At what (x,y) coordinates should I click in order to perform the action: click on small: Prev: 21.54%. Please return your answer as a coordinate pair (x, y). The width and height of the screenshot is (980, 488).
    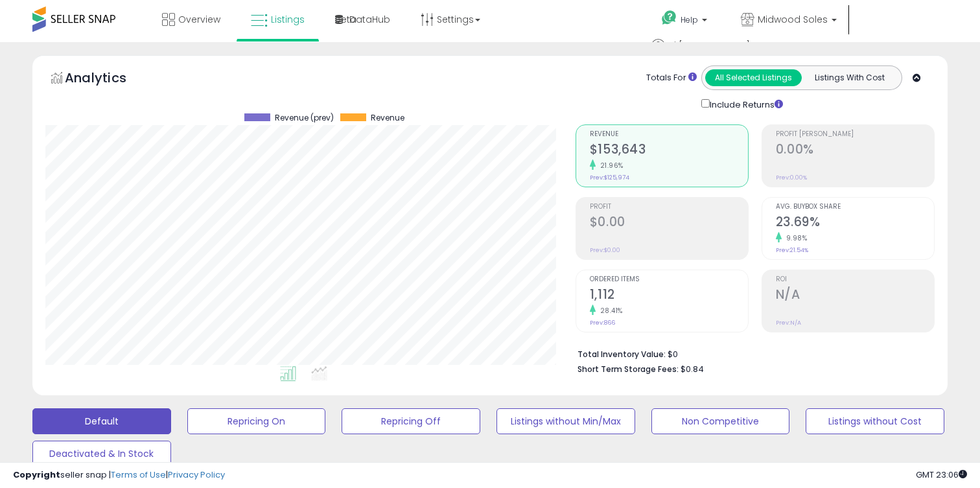
    Looking at the image, I should click on (792, 250).